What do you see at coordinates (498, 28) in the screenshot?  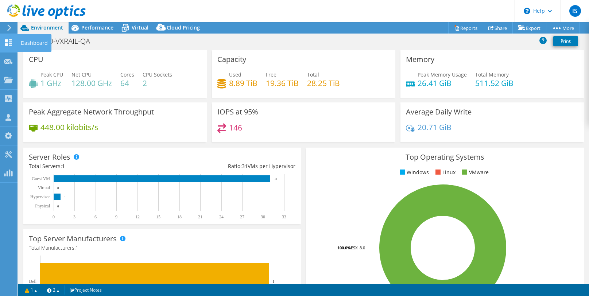 I see `a: Share` at bounding box center [498, 28].